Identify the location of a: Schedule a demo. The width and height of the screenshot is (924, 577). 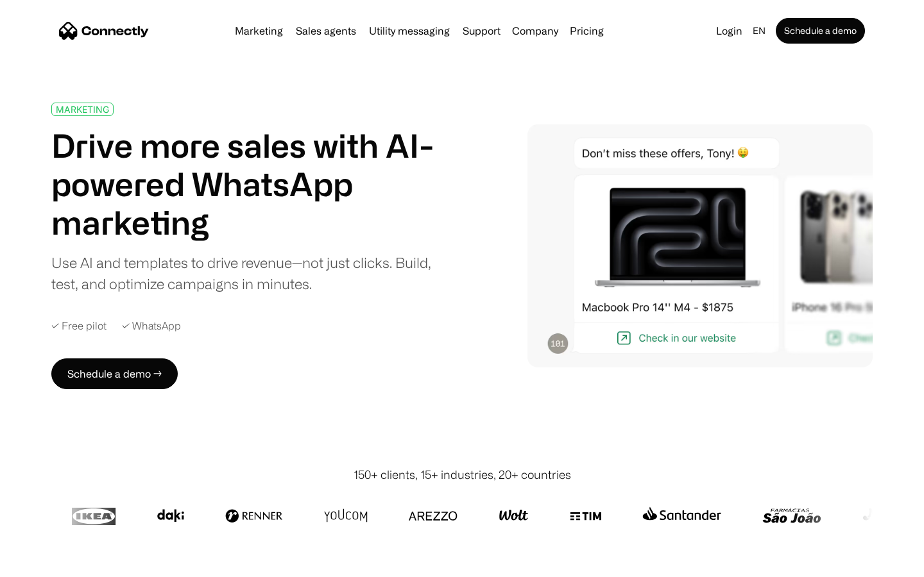
(819, 31).